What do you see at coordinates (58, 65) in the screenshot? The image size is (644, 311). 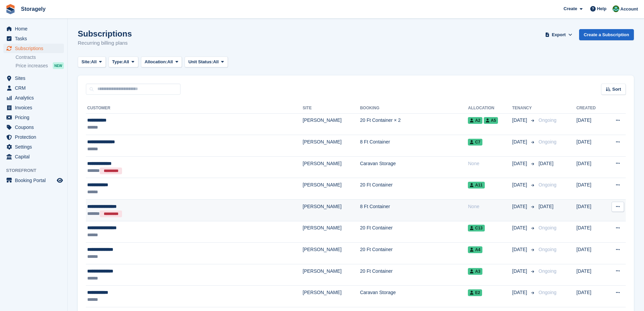 I see `div: NEW` at bounding box center [58, 65].